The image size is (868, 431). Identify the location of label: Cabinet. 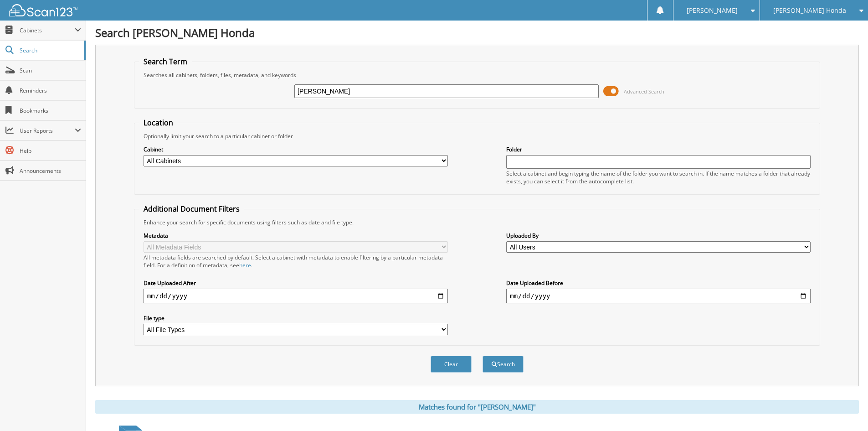
(296, 149).